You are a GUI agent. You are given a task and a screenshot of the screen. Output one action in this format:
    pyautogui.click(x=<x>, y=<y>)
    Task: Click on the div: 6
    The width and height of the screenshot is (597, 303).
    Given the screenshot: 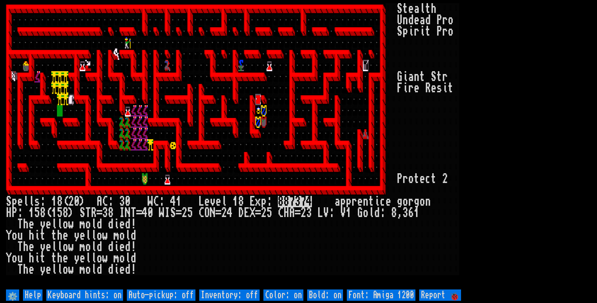 What is the action you would take?
    pyautogui.click(x=411, y=213)
    